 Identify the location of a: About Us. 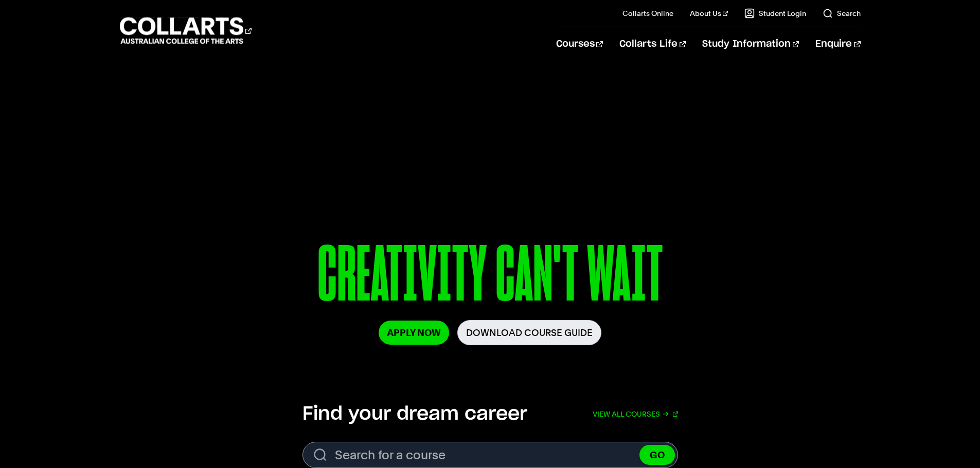
(710, 14).